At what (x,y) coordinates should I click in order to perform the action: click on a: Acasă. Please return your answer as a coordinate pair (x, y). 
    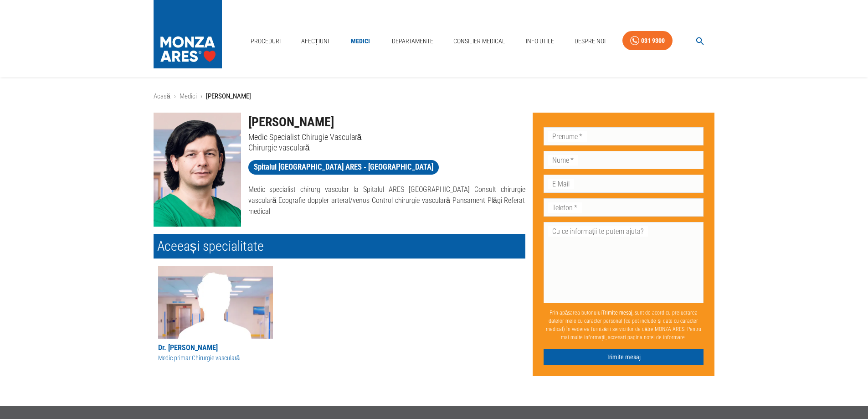
    Looking at the image, I should click on (162, 96).